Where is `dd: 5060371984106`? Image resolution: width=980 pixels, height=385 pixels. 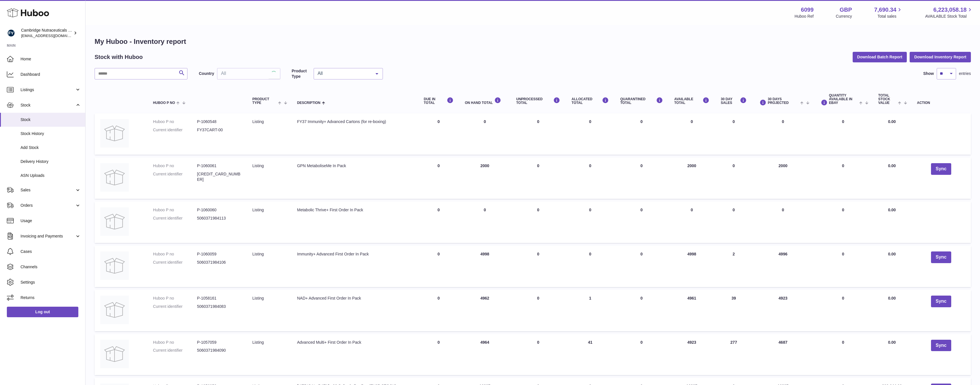
dd: 5060371984106 is located at coordinates (219, 262).